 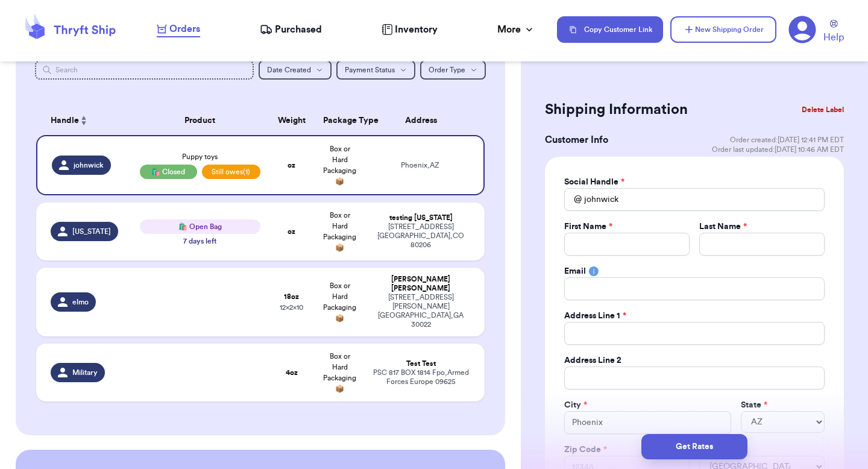 I want to click on span: Payment Status, so click(x=370, y=70).